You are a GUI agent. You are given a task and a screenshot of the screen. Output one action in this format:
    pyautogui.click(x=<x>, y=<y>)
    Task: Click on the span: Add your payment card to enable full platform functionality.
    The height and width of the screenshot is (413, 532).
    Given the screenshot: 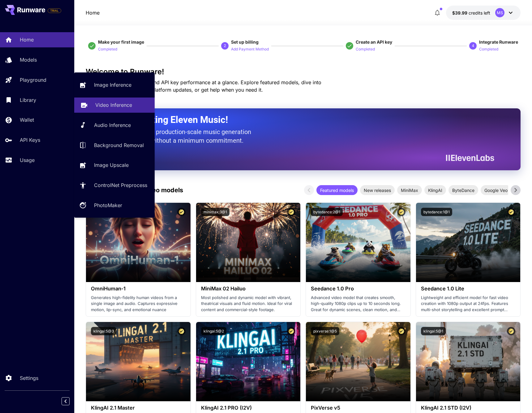 What is the action you would take?
    pyautogui.click(x=54, y=11)
    